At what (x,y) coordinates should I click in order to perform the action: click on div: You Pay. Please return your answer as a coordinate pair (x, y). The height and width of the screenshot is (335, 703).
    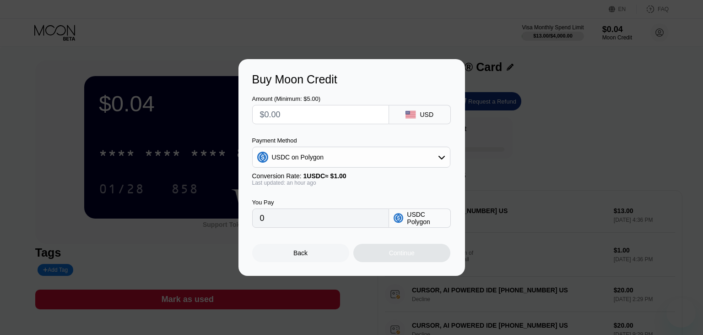
    Looking at the image, I should click on (321, 202).